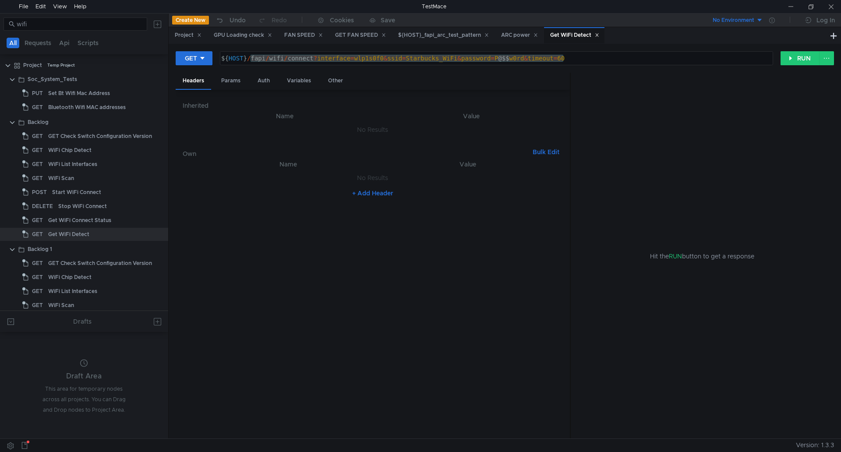  I want to click on div: Variables, so click(299, 81).